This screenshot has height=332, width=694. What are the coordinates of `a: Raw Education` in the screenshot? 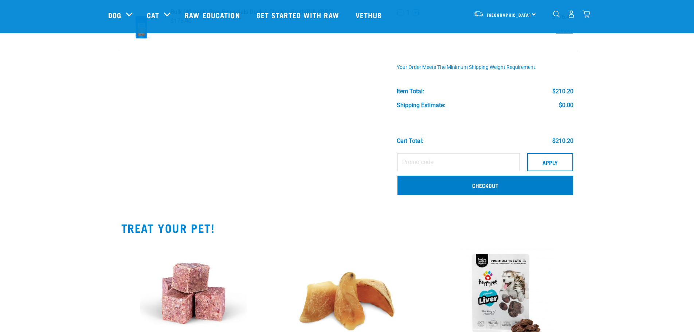 It's located at (213, 15).